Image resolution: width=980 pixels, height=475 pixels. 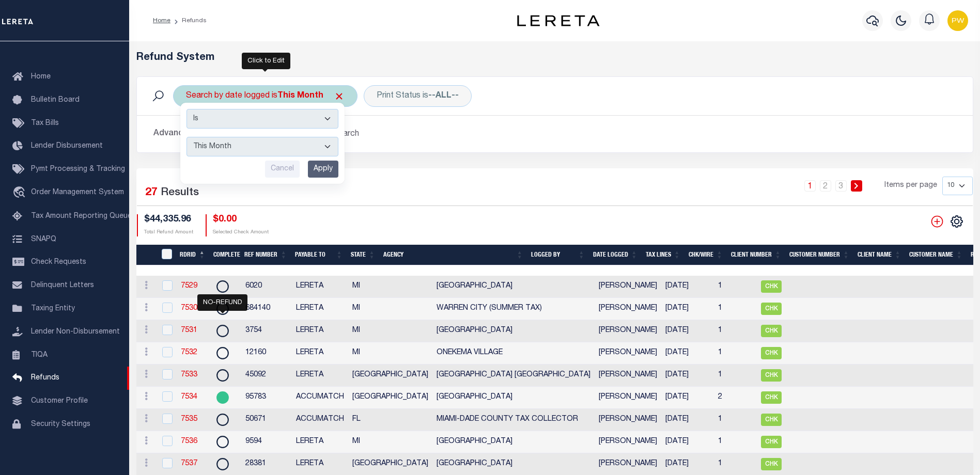 What do you see at coordinates (240, 232) in the screenshot?
I see `p: Selected Check Amount` at bounding box center [240, 232].